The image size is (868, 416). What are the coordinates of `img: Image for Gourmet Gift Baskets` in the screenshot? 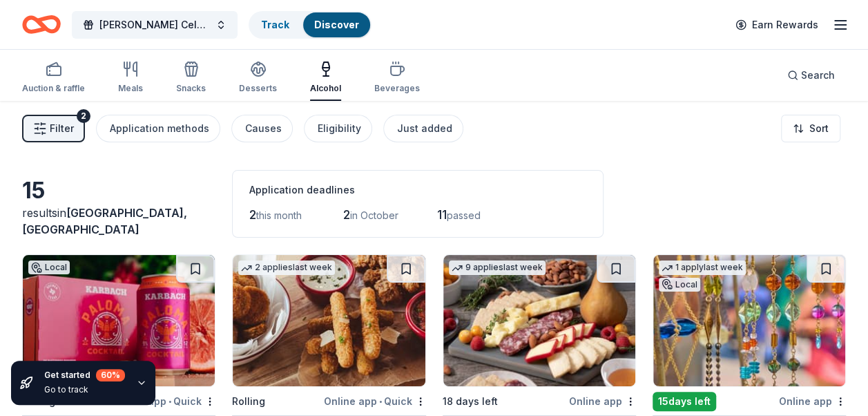 It's located at (539, 320).